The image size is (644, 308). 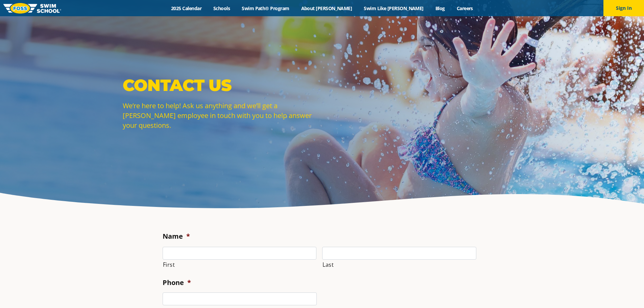 What do you see at coordinates (239, 253) in the screenshot?
I see `input: First name` at bounding box center [239, 253].